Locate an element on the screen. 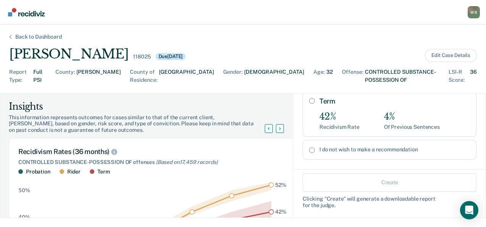  div: W B is located at coordinates (474, 12).